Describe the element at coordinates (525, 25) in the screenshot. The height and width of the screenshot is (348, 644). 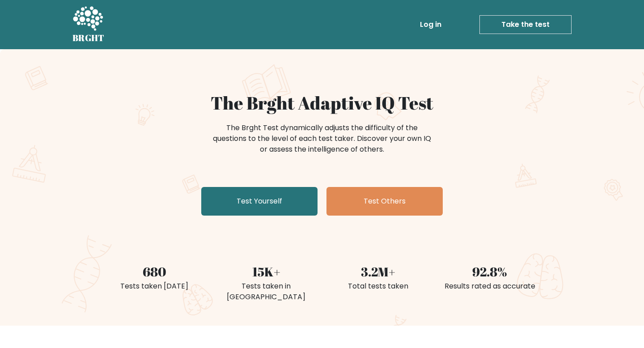
I see `a: Take the test` at that location.